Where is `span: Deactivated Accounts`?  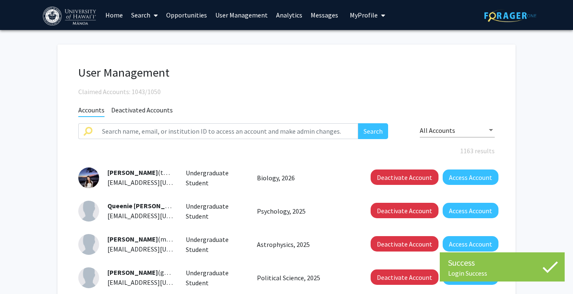 span: Deactivated Accounts is located at coordinates (142, 111).